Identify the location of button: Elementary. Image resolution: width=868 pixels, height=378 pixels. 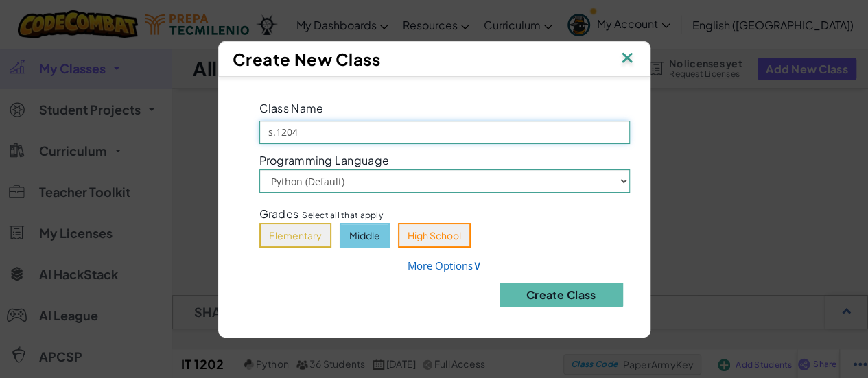
(295, 236).